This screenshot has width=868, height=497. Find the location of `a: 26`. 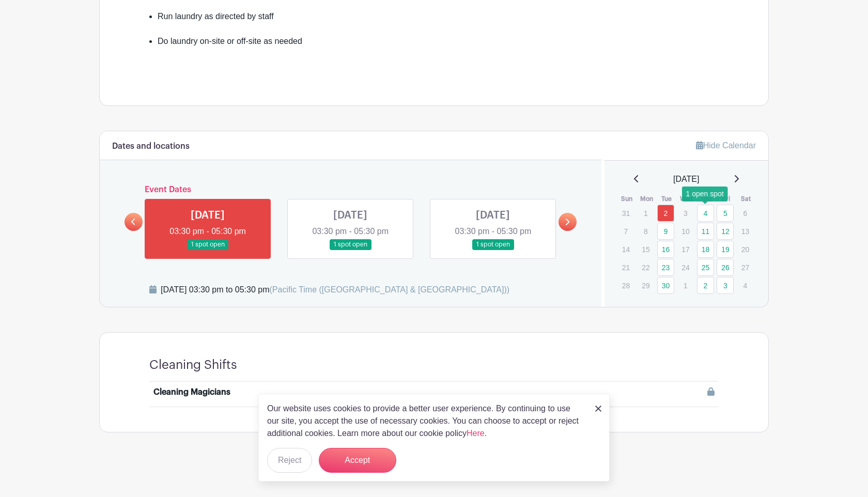

a: 26 is located at coordinates (725, 267).